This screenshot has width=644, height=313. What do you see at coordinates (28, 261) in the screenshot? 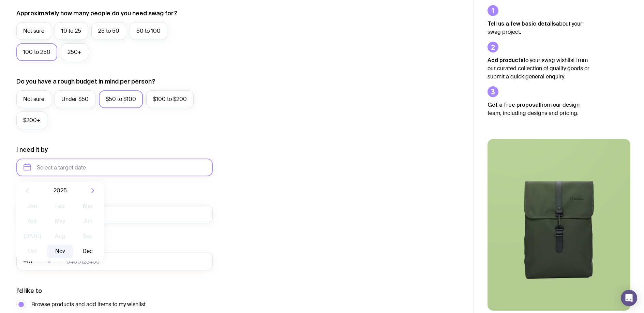
I see `span: +61` at bounding box center [28, 261].